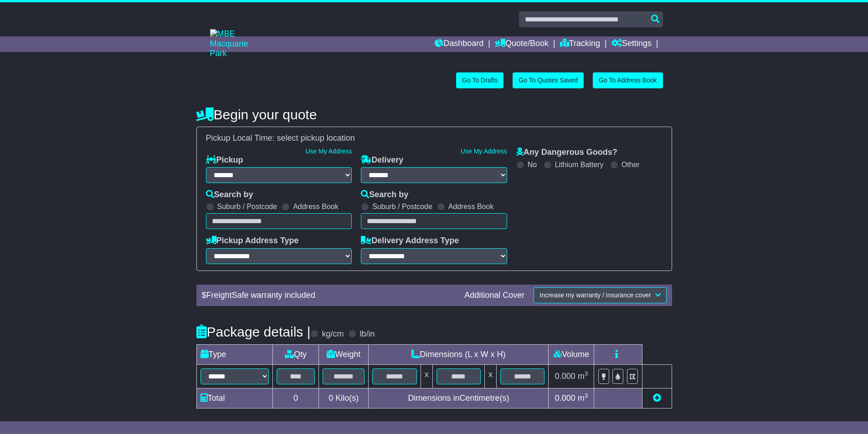 This screenshot has width=868, height=434. Describe the element at coordinates (547, 81) in the screenshot. I see `a: Go To Quotes Saved` at that location.